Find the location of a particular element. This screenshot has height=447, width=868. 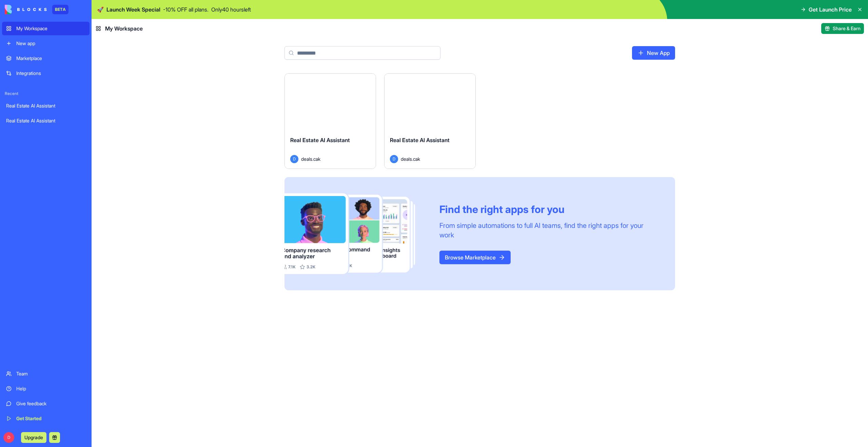

img: logo is located at coordinates (26, 10).